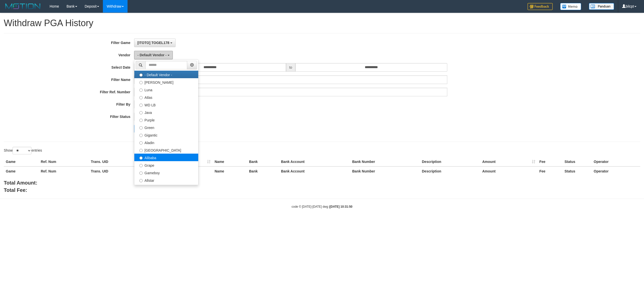  What do you see at coordinates (152, 55) in the screenshot?
I see `span: - Default Vendor -` at bounding box center [152, 55].